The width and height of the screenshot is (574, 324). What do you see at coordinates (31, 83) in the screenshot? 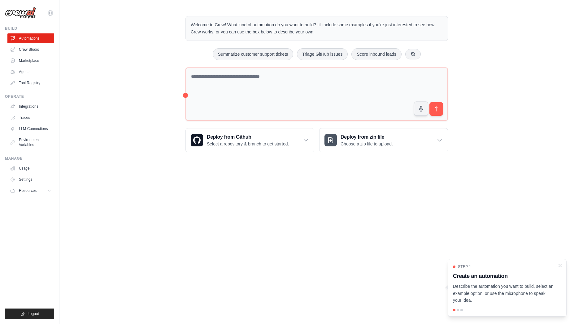
I see `a: Tool Registry` at bounding box center [31, 83].